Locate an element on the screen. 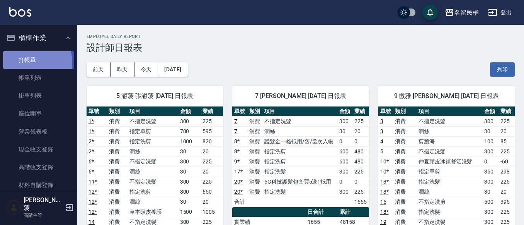  td: 100 is located at coordinates (491, 141).